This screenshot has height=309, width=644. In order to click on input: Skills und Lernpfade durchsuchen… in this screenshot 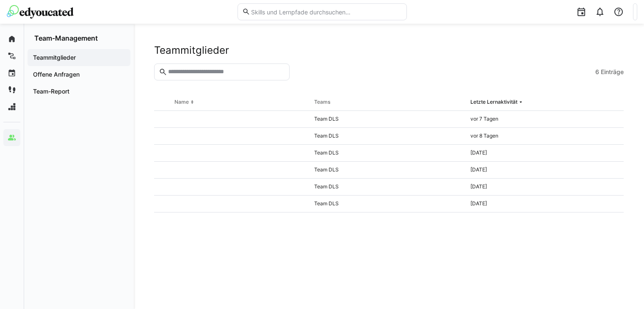, I will do `click(326, 12)`.